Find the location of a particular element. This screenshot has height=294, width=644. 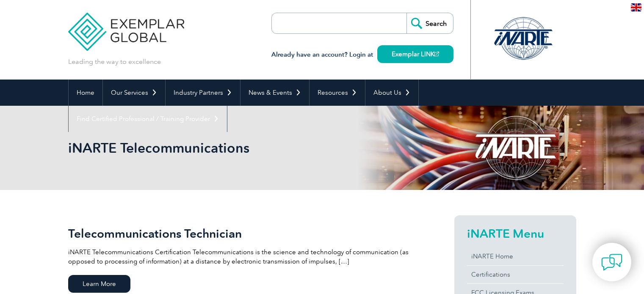

p: iNARTE Telecommunications Certification Telecommunications is the science and technology of commu... is located at coordinates (246, 257).